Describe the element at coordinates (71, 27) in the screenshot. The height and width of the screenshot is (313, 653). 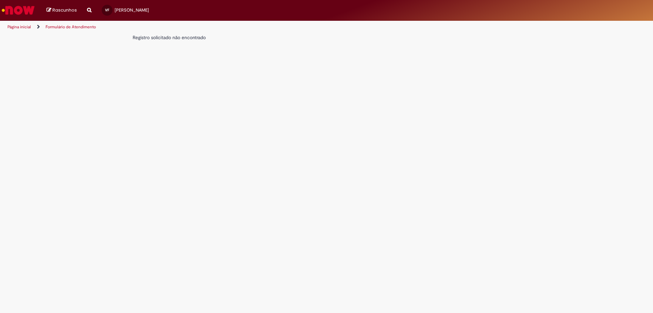
I see `a: Formulário de Atendimento` at that location.